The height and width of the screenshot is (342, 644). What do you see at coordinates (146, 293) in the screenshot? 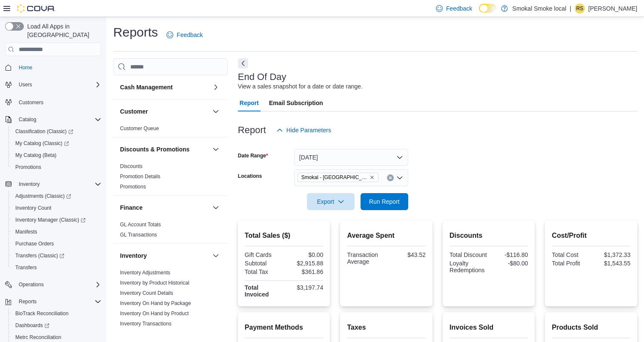
I see `a: Inventory Count Details` at bounding box center [146, 293].